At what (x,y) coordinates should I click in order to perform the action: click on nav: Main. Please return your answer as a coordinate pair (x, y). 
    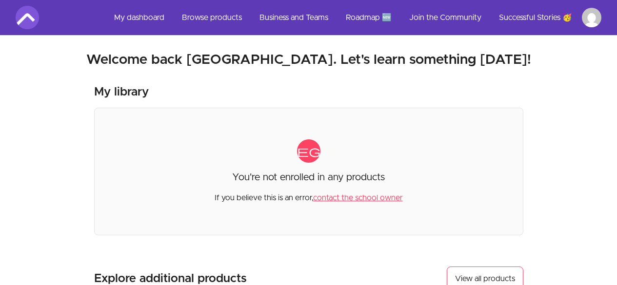
    Looking at the image, I should click on (354, 18).